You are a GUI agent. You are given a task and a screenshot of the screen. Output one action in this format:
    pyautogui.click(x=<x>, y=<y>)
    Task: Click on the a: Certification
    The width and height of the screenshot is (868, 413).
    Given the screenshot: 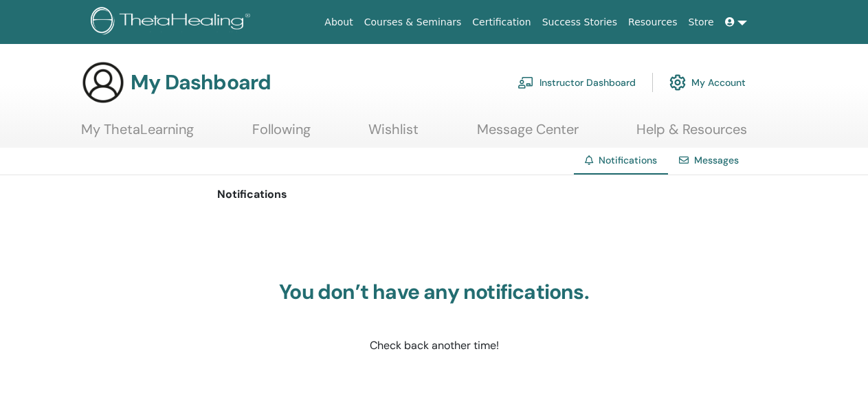 What is the action you would take?
    pyautogui.click(x=501, y=22)
    